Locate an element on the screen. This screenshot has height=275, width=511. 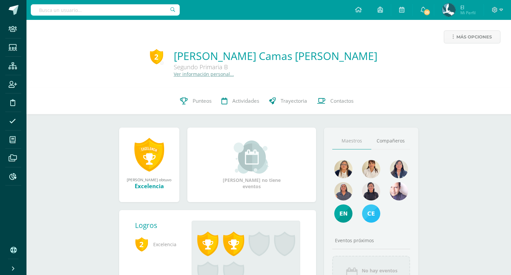
div: Logros is located at coordinates (161, 225).